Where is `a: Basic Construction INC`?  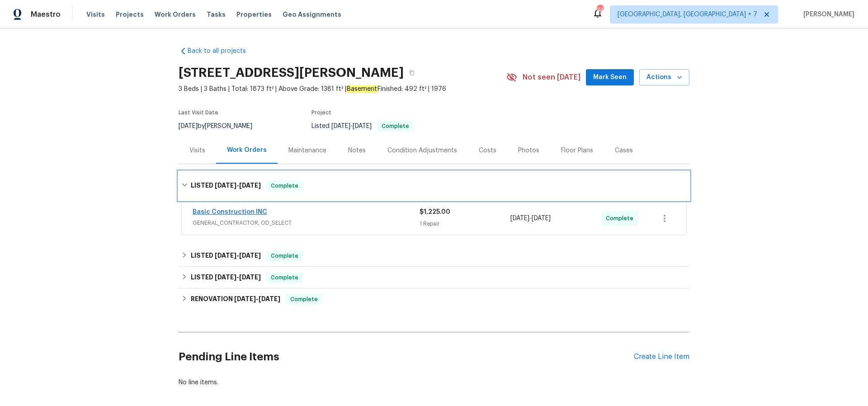 a: Basic Construction INC is located at coordinates (229, 213).